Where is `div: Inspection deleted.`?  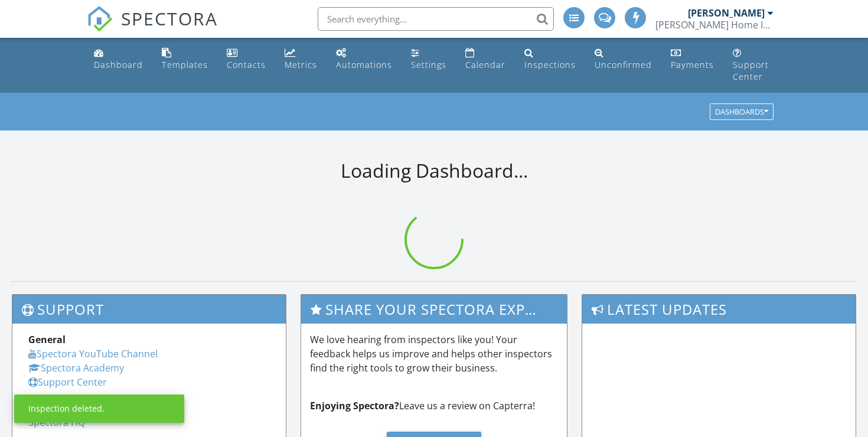
div: Inspection deleted. is located at coordinates (66, 408).